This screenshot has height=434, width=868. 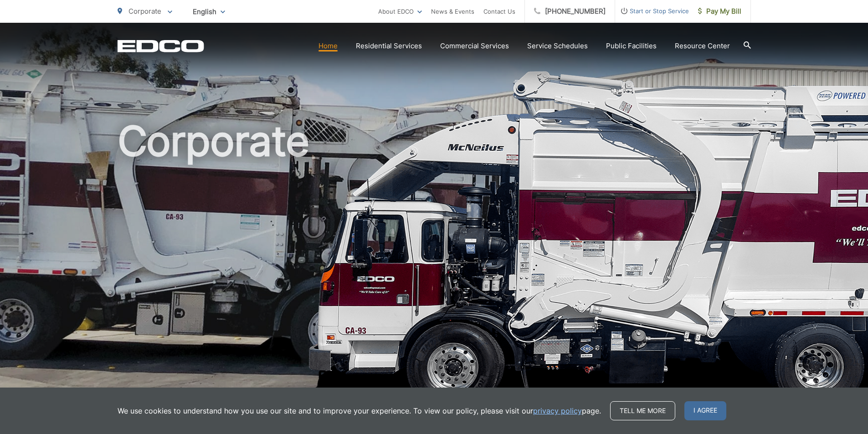 What do you see at coordinates (434, 262) in the screenshot?
I see `h1: Corporate` at bounding box center [434, 262].